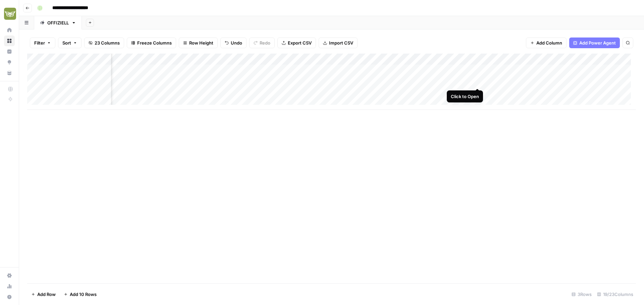 The image size is (644, 305). Describe the element at coordinates (262, 43) in the screenshot. I see `button: Redo` at that location.